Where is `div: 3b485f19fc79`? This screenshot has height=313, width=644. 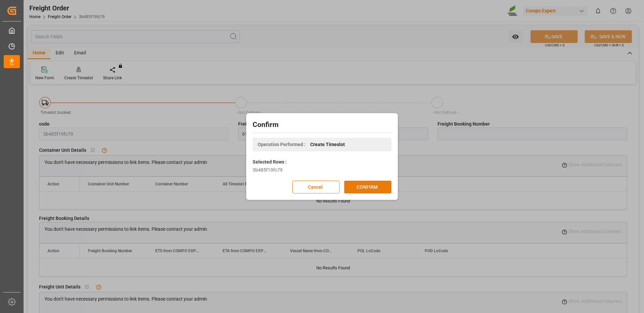
div: 3b485f19fc79 is located at coordinates (322, 170).